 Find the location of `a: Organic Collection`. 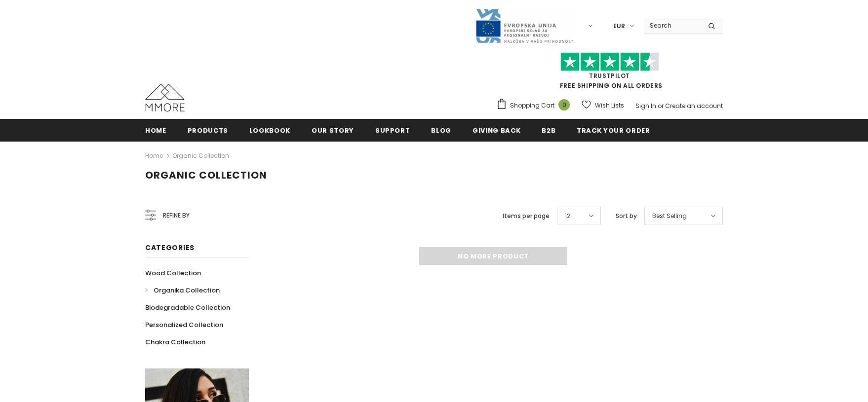

a: Organic Collection is located at coordinates (201, 156).